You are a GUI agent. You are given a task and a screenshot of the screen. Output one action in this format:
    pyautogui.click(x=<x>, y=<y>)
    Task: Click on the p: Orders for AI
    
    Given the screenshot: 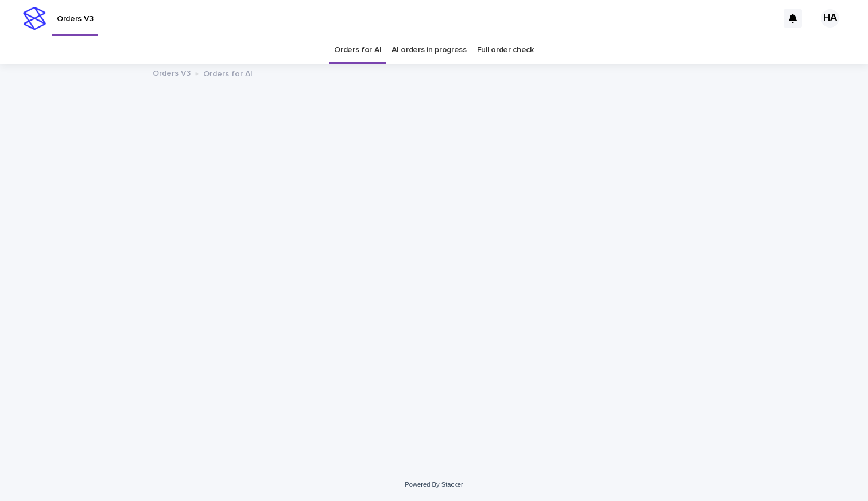 What is the action you would take?
    pyautogui.click(x=228, y=73)
    